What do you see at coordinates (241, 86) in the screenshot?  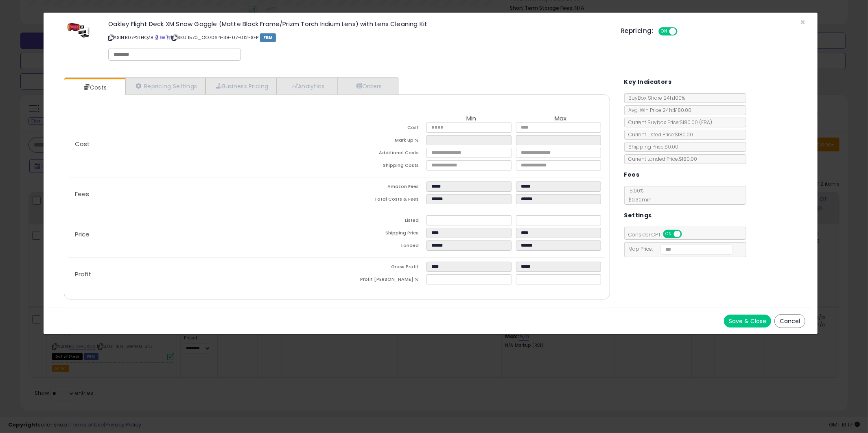 I see `a: Business Pricing` at bounding box center [241, 86].